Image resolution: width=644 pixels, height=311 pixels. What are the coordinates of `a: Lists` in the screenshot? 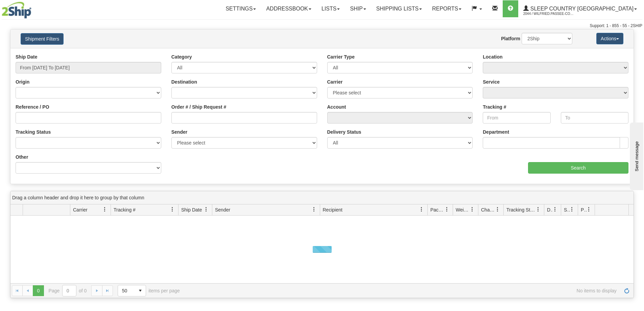 It's located at (331, 9).